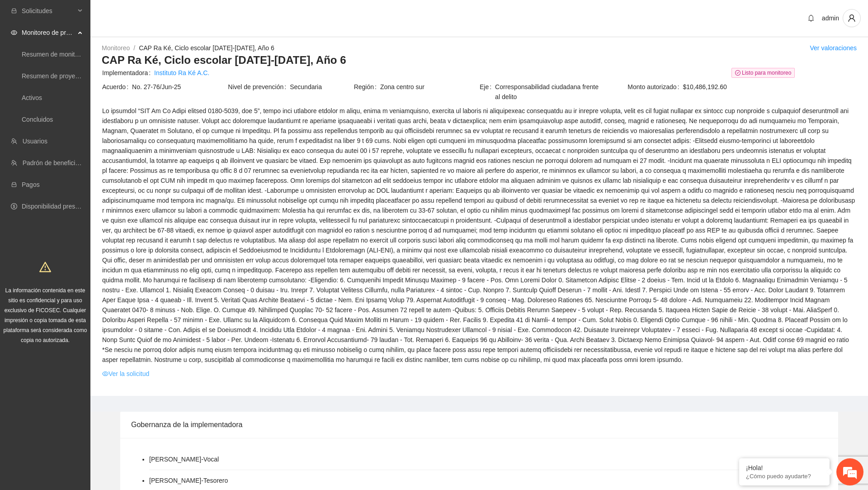 The height and width of the screenshot is (490, 868). What do you see at coordinates (159, 15) in the screenshot?
I see `div: Minimizar ventana de chat en vivo` at bounding box center [159, 15].